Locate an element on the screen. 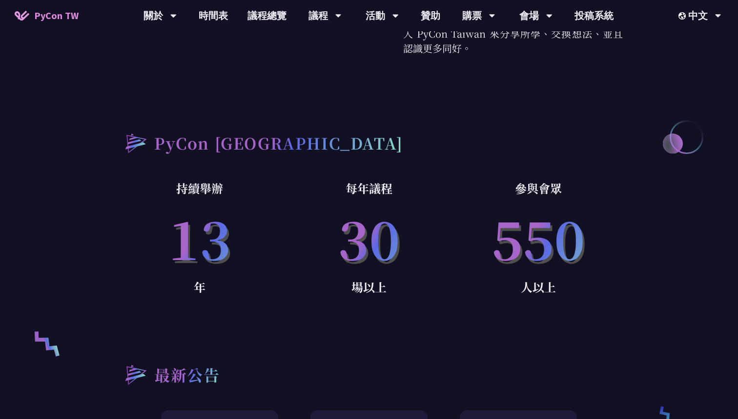 The width and height of the screenshot is (738, 419). p: 參與會眾 is located at coordinates (538, 188).